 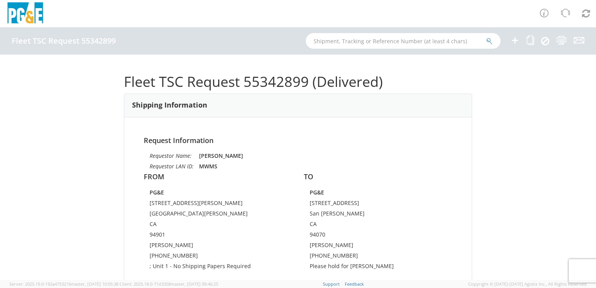 What do you see at coordinates (25, 14) in the screenshot?
I see `img: pge-logo-06675f144f4cfa6a6814.png` at bounding box center [25, 14].